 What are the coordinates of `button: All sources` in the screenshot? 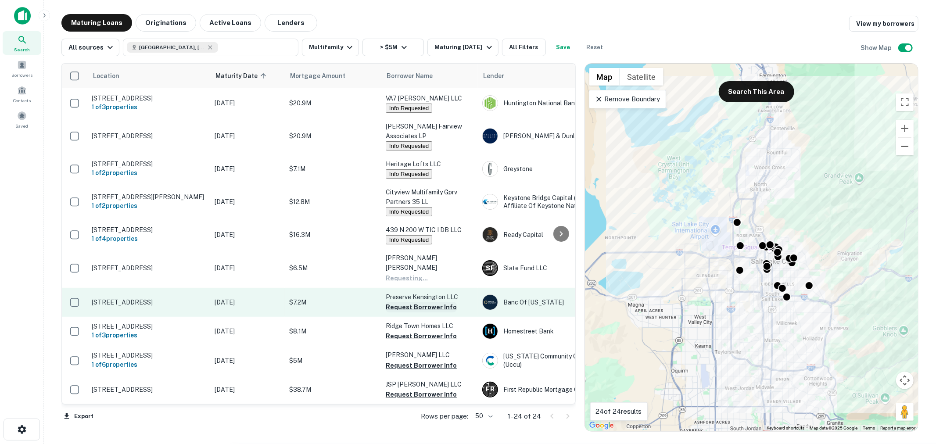 It's located at (90, 47).